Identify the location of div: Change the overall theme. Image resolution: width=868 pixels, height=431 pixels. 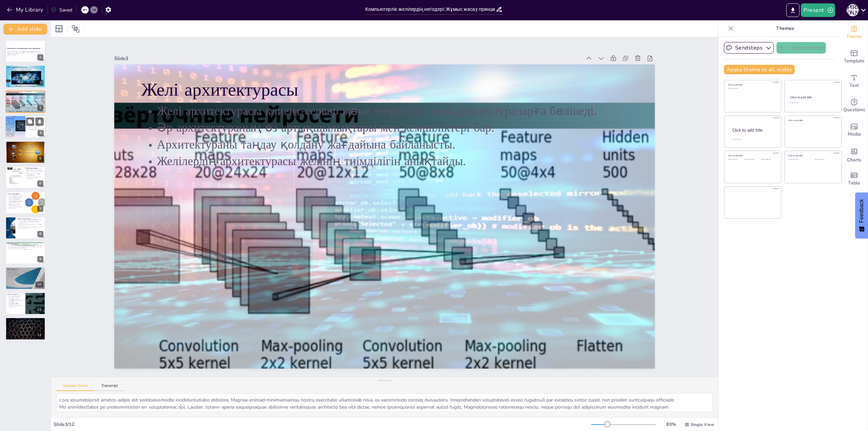
(854, 33).